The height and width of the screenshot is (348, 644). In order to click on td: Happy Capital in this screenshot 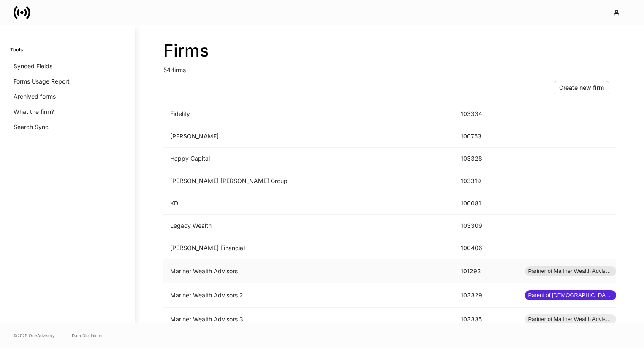, I will do `click(308, 158)`.